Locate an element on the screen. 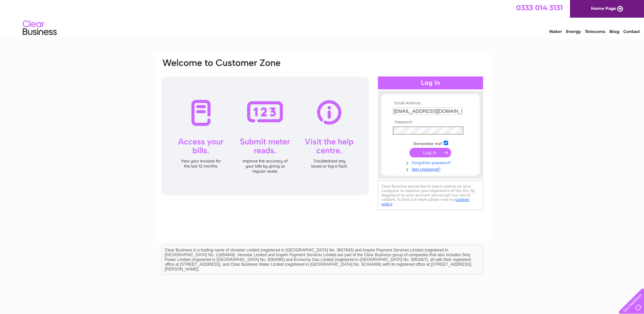 The height and width of the screenshot is (314, 644). img: logo.png is located at coordinates (40, 28).